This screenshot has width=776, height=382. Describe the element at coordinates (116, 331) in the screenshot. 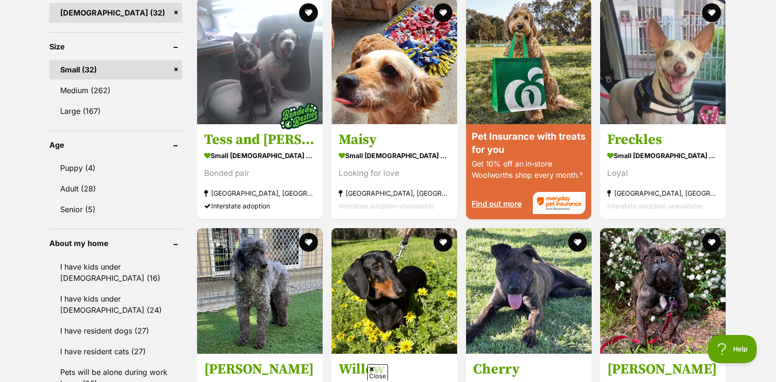

I see `a: I have resident dogs (27)` at that location.